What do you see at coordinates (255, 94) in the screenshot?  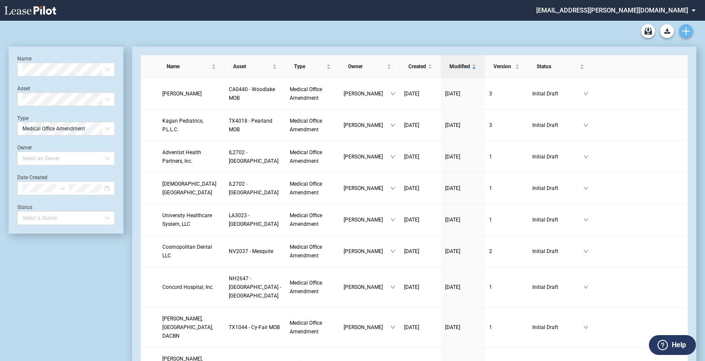 I see `a: CA0440 - Woodlake MOB` at bounding box center [255, 94].